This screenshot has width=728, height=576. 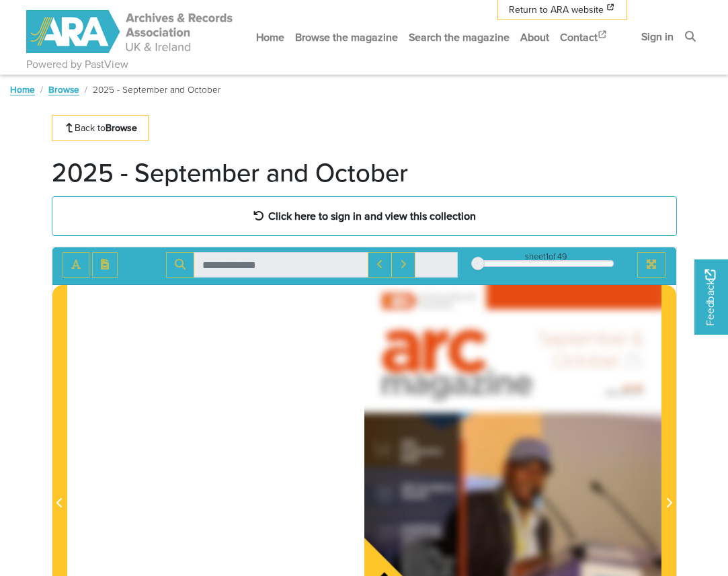 What do you see at coordinates (658, 36) in the screenshot?
I see `a: Sign in` at bounding box center [658, 36].